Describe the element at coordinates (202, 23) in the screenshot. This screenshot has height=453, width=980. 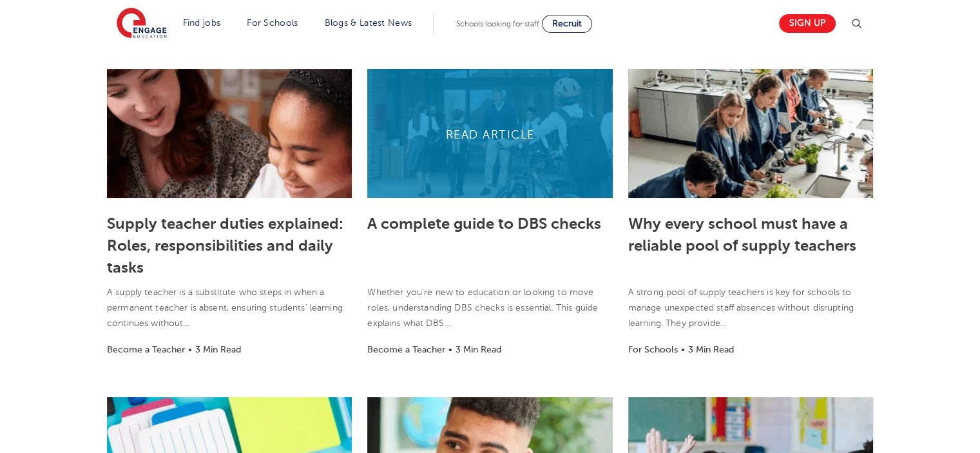
I see `a: Find jobs` at that location.